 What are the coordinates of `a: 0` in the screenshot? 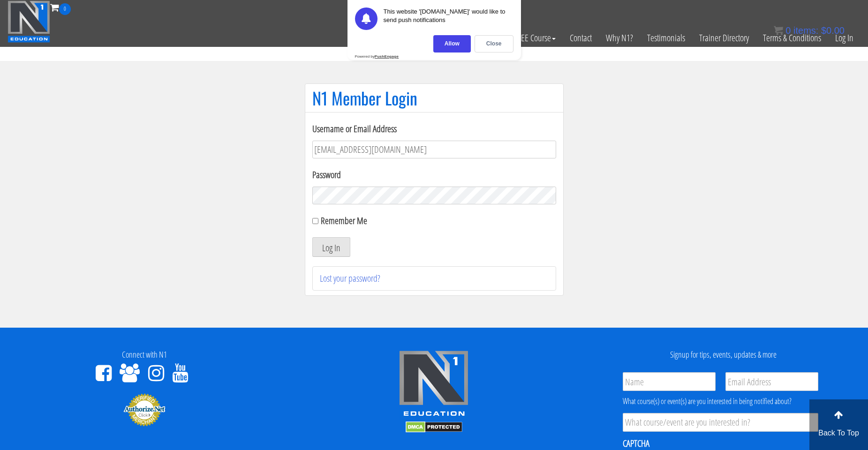 It's located at (60, 7).